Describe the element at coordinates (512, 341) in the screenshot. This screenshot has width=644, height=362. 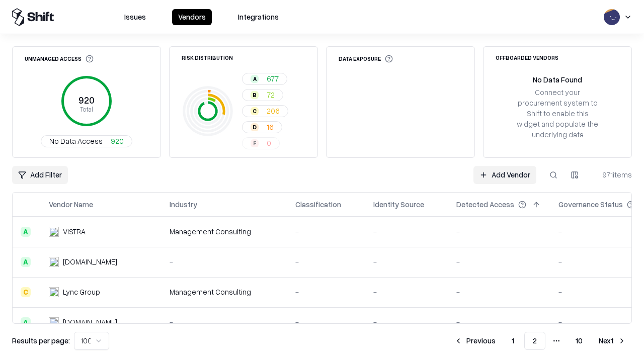
I see `button: 1` at that location.